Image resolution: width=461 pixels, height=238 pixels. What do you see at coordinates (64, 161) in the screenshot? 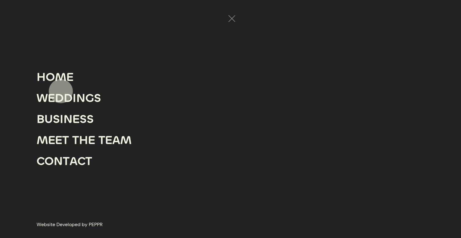
I see `a: CONTACT` at bounding box center [64, 161].